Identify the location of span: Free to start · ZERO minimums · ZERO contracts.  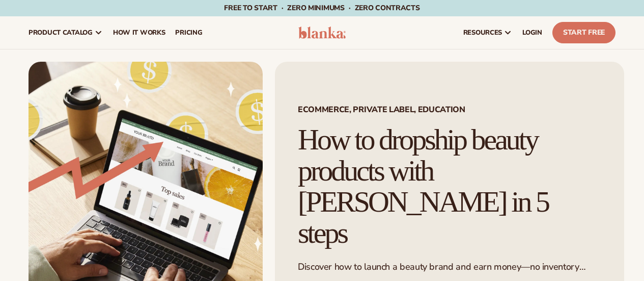
(322, 8).